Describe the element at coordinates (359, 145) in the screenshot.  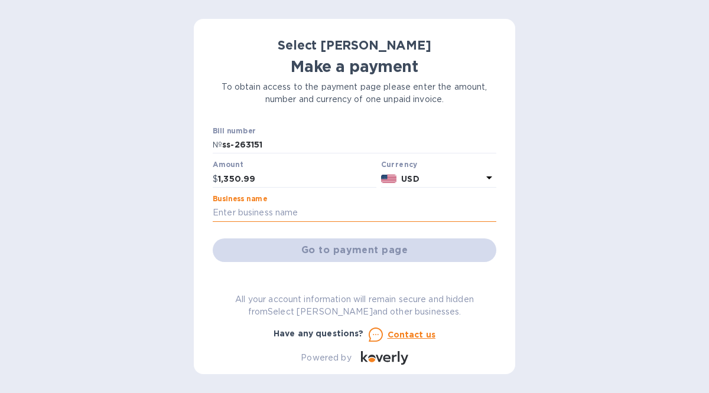
I see `input: Enter bill number` at that location.